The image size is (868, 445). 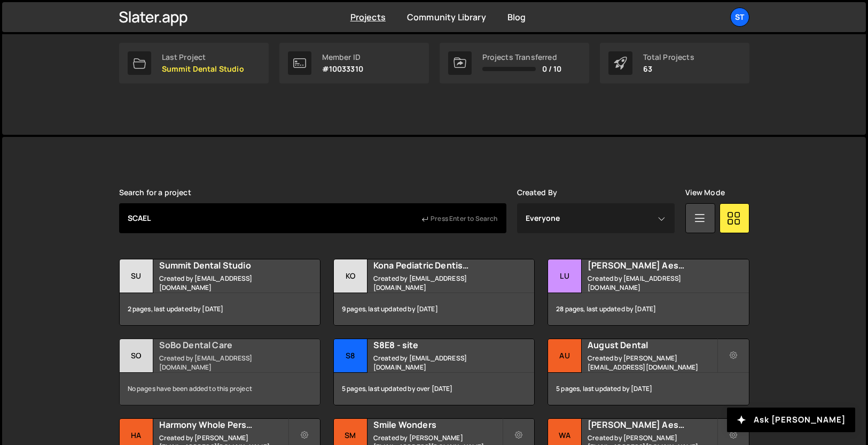 What do you see at coordinates (223, 425) in the screenshot?
I see `h2: Harmony Whole Person Oral Healthcare` at bounding box center [223, 425].